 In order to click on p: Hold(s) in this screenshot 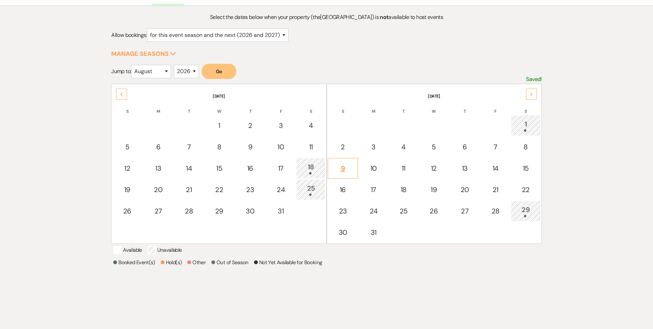, I will do `click(172, 262)`.